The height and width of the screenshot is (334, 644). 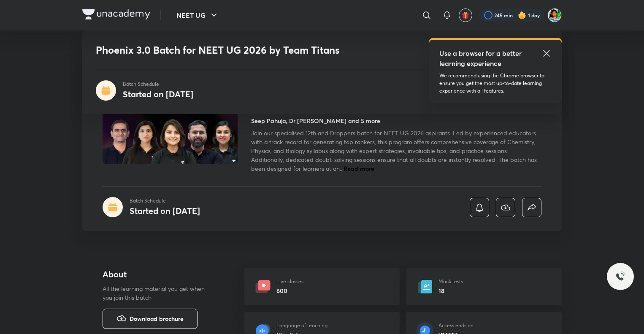 I want to click on a: Company Logo, so click(x=116, y=16).